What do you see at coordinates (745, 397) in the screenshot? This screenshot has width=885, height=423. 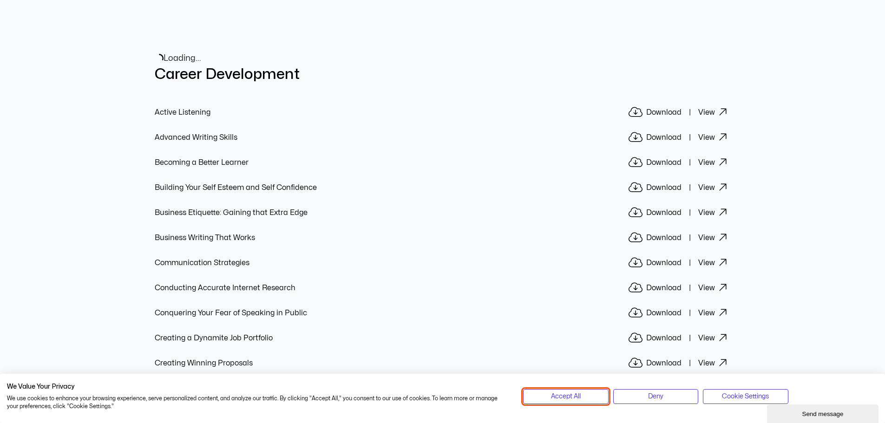 I see `span: Cookie Settings` at bounding box center [745, 397].